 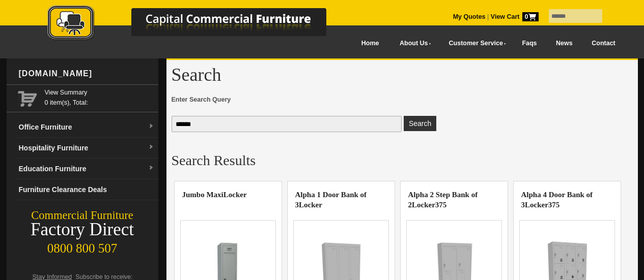 I want to click on a: Hospitality Furnituredropdown, so click(x=87, y=148).